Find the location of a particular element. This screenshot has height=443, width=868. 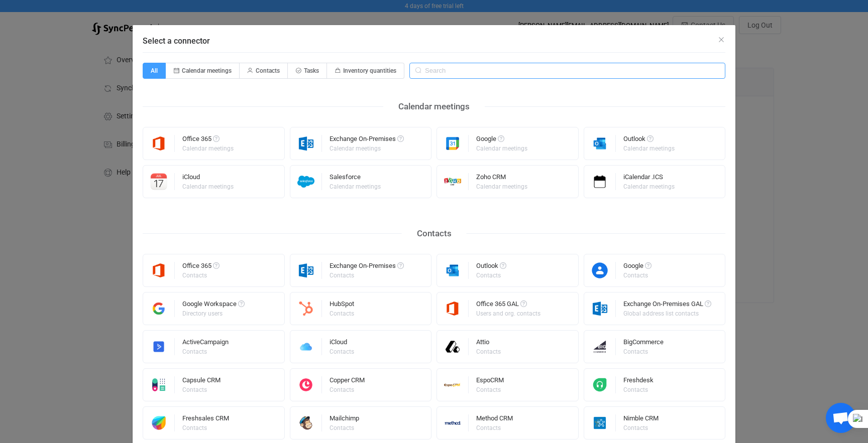

div: iCalendar .ICS is located at coordinates (649, 178).